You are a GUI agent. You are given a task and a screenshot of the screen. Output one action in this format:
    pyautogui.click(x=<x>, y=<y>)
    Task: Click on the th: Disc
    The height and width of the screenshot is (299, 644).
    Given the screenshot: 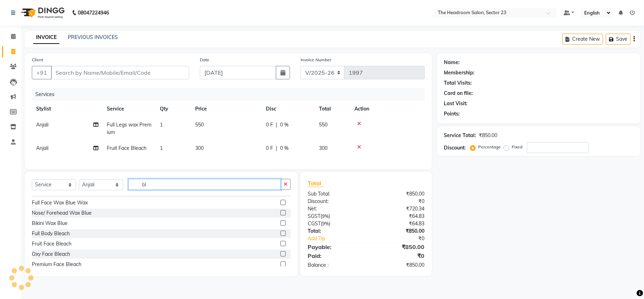 What is the action you would take?
    pyautogui.click(x=288, y=109)
    